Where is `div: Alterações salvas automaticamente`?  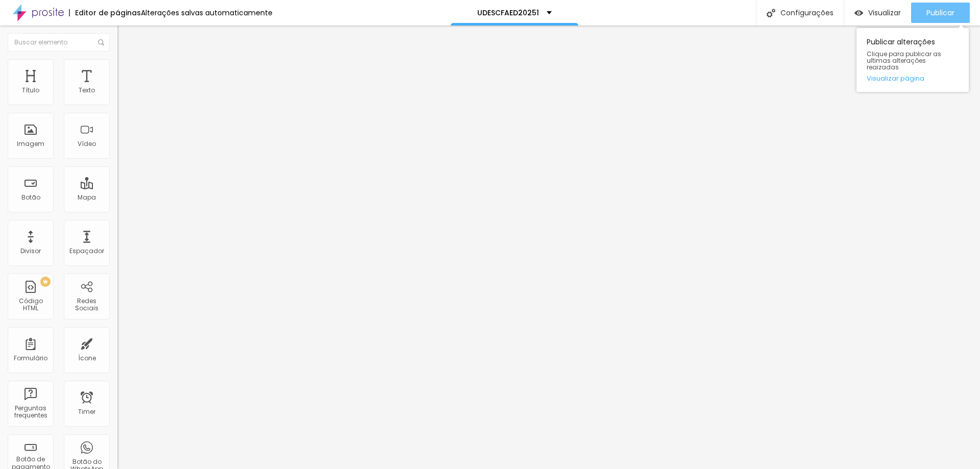
div: Alterações salvas automaticamente is located at coordinates (207, 12).